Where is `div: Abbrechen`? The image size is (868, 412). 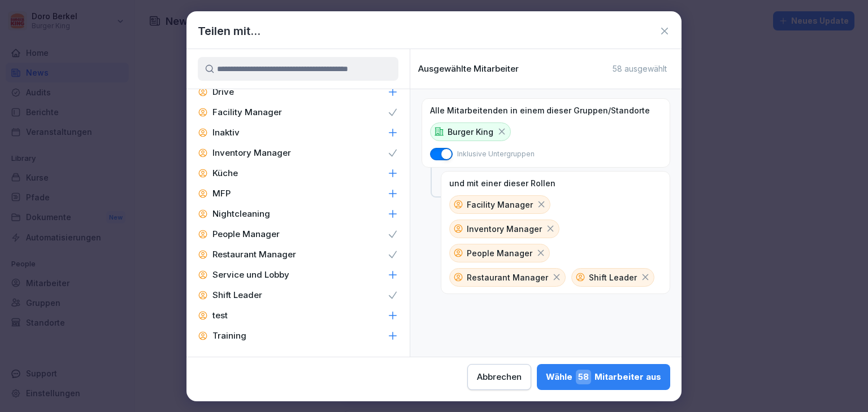
div: Abbrechen is located at coordinates (499, 377).